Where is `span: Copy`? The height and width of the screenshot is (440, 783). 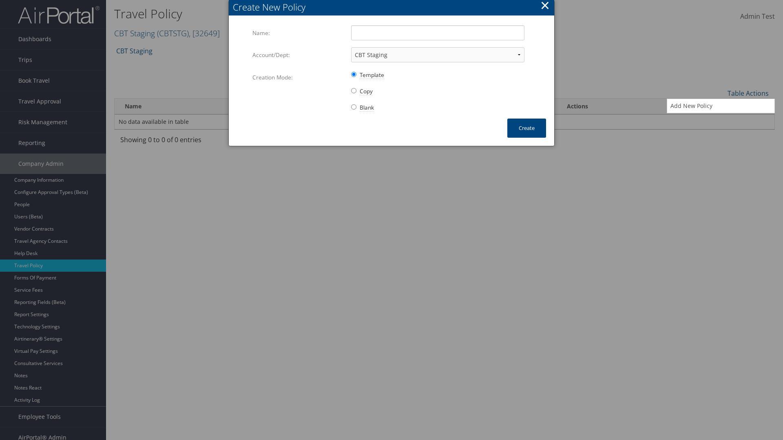 span: Copy is located at coordinates (366, 91).